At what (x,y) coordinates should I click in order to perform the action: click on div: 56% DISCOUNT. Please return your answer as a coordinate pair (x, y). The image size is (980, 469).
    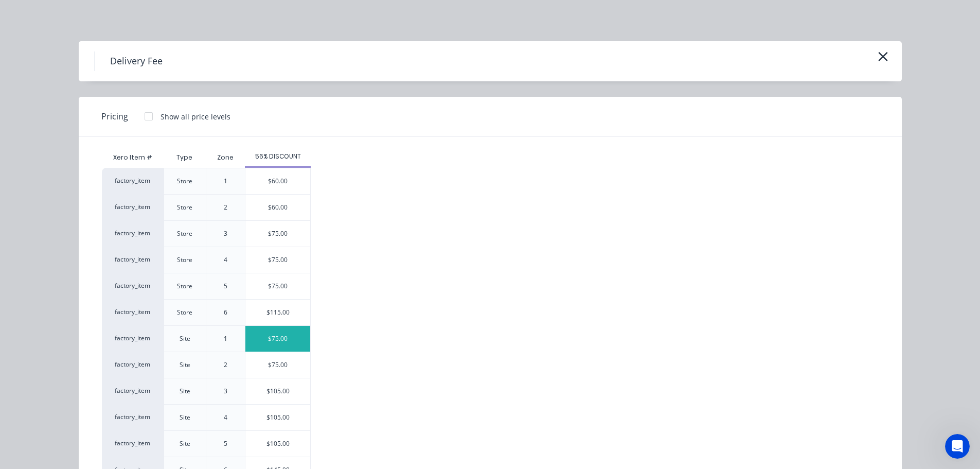
    Looking at the image, I should click on (278, 156).